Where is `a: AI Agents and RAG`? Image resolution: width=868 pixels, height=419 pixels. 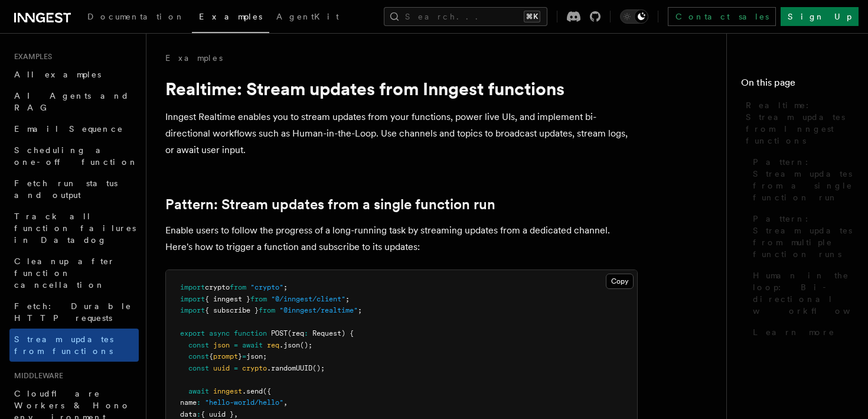
a: AI Agents and RAG is located at coordinates (74, 102).